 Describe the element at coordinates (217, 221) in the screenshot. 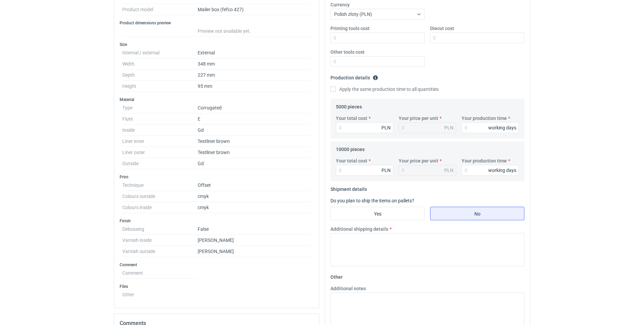

I see `h3: Finish` at that location.